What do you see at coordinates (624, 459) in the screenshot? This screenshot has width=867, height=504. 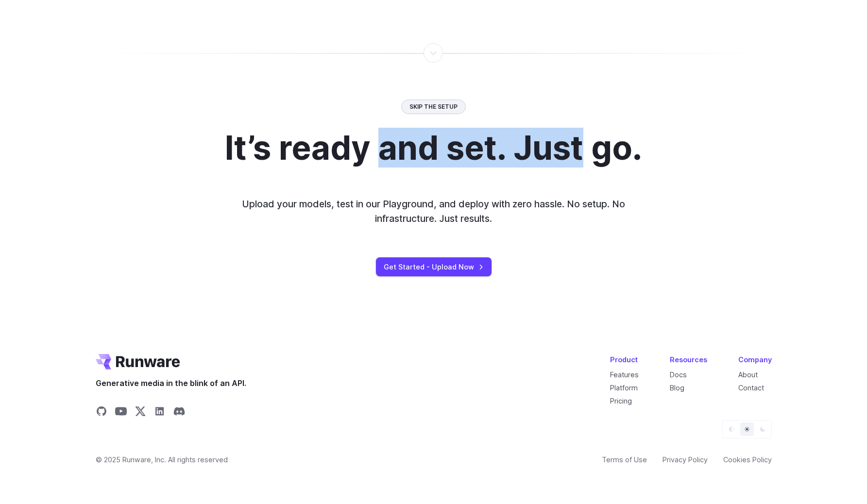 I see `a: Terms of Use` at bounding box center [624, 459].